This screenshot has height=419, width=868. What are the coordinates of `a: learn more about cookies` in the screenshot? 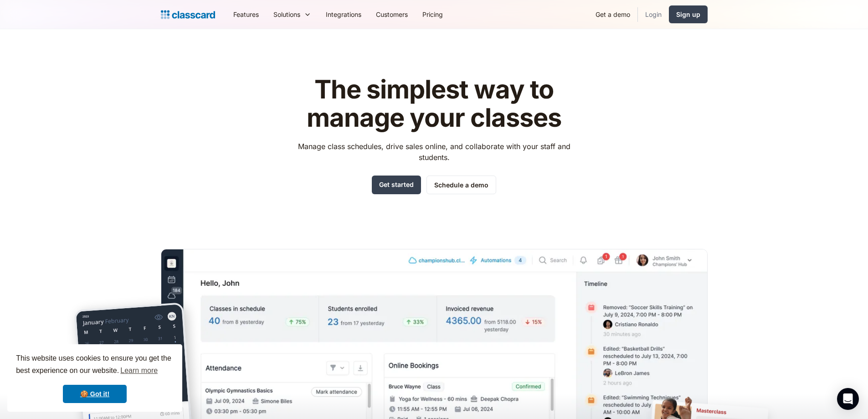 It's located at (139, 370).